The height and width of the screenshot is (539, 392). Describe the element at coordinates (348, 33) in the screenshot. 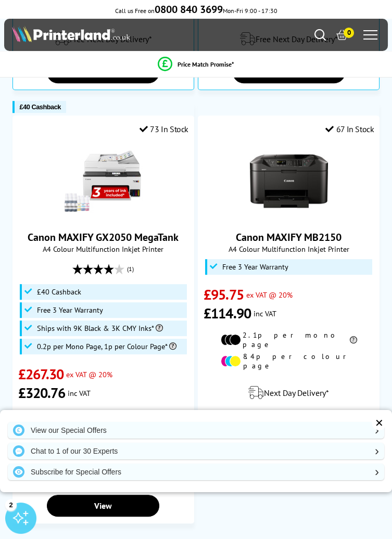

I see `span: 0` at that location.